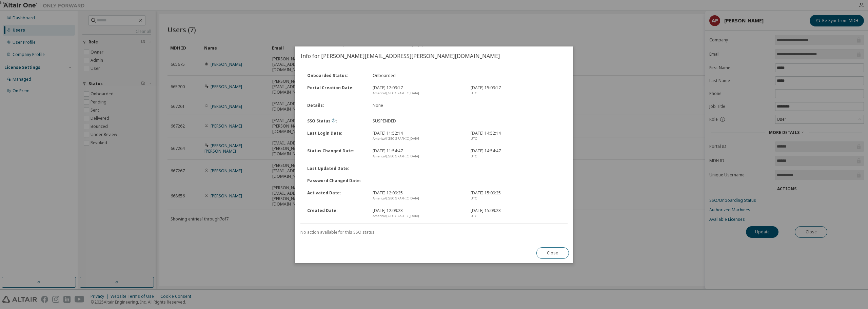  I want to click on div: SSO Status :, so click(336, 121).